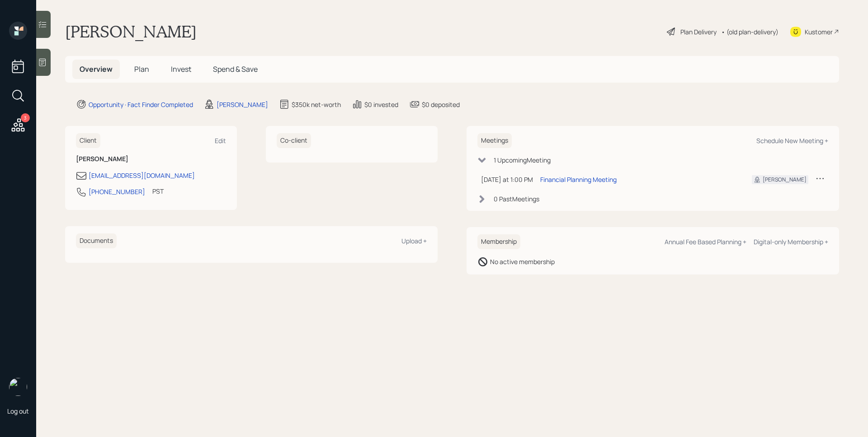 The image size is (868, 437). I want to click on div: 1 Upcoming Meeting, so click(522, 160).